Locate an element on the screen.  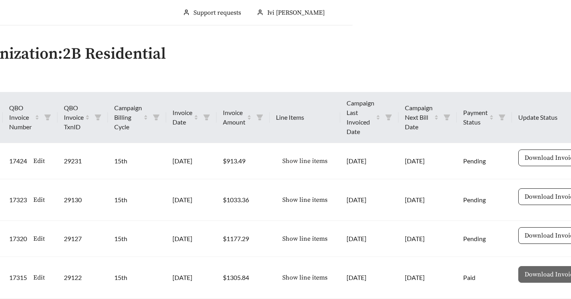
span: Invoice Date is located at coordinates (183, 117).